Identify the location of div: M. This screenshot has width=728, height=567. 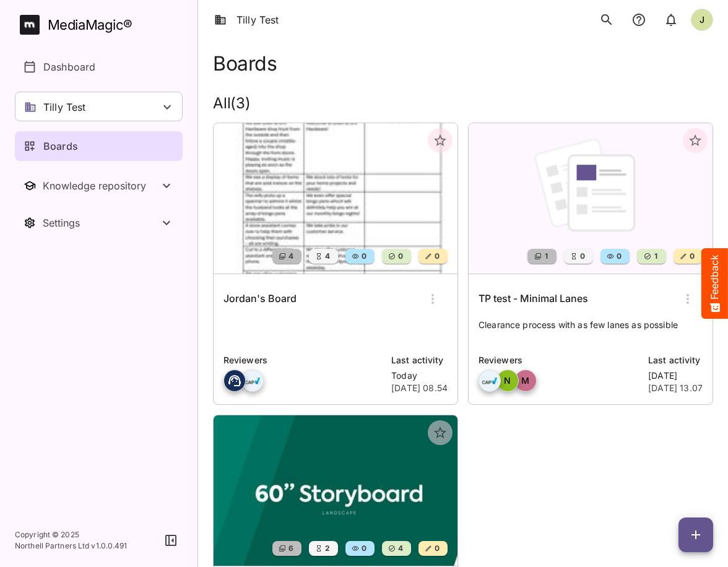
(526, 381).